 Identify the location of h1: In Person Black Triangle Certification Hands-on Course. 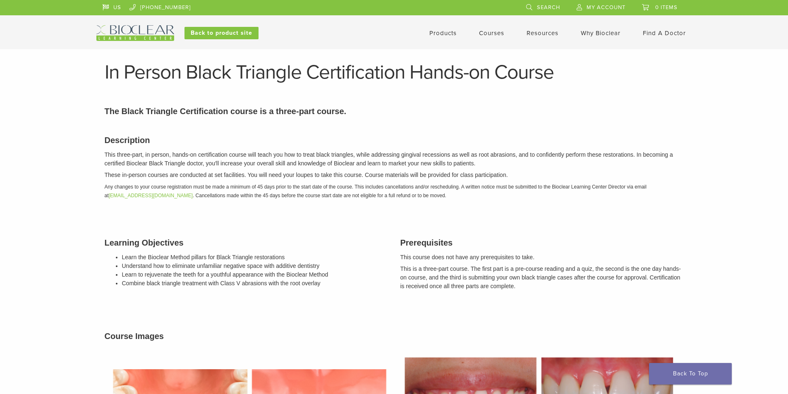
(394, 72).